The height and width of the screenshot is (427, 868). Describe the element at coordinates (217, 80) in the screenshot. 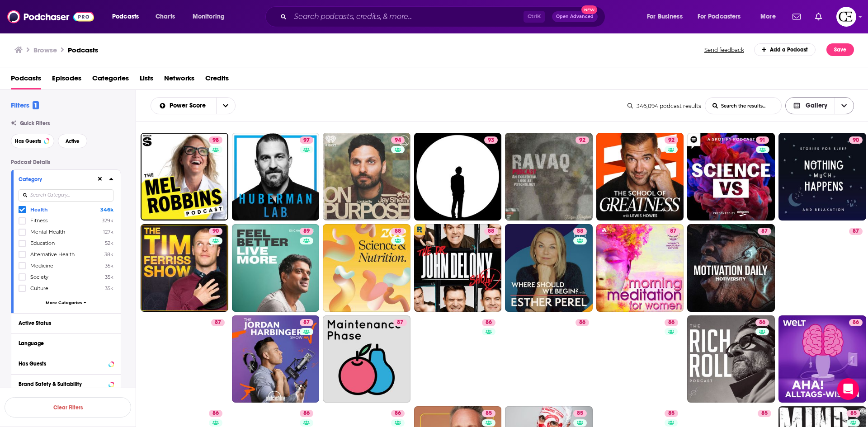

I see `span: Credits` at that location.